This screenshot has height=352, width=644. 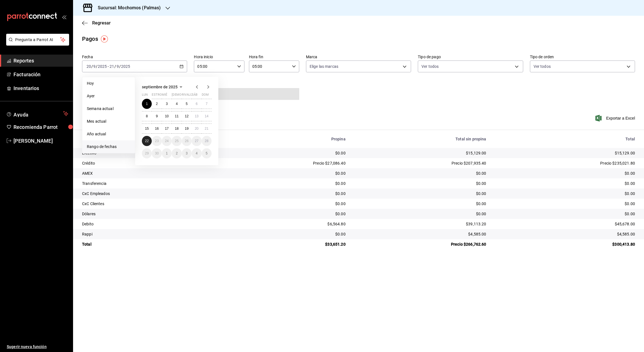 What do you see at coordinates (109, 109) in the screenshot?
I see `span: Semana actual` at bounding box center [109, 109].